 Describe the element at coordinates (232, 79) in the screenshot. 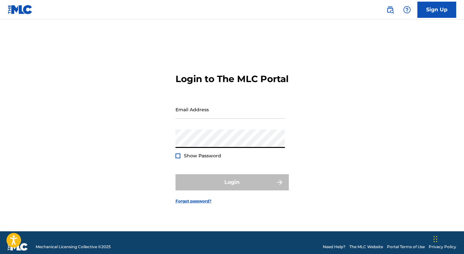

I see `h3: Login to The MLC Portal` at that location.